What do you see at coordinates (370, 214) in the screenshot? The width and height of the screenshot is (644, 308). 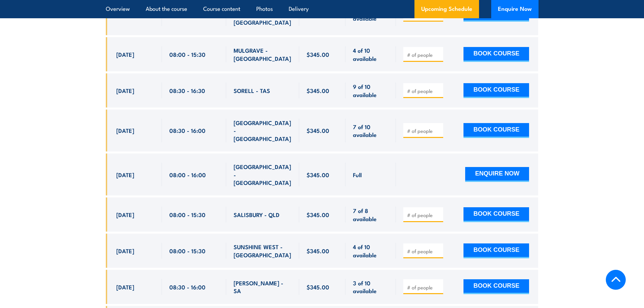 I see `span: 7 of 8 available` at bounding box center [370, 214].